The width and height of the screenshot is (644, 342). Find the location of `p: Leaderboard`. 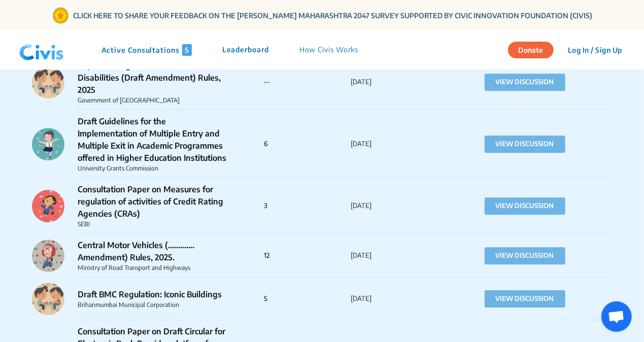

p: Leaderboard is located at coordinates (246, 50).